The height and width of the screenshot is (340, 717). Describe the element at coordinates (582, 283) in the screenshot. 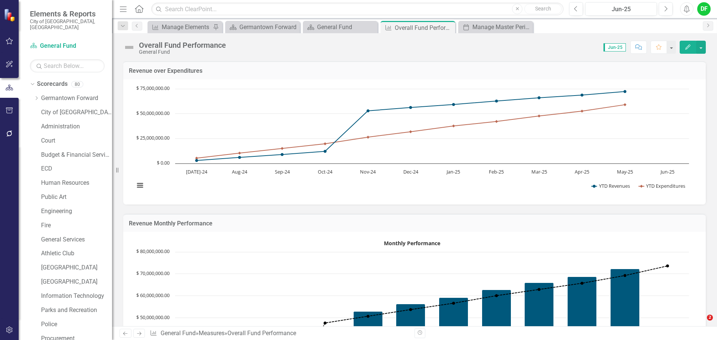

I see `path: Apr-25, 65,749,818. Previous YTD Revenues.` at that location.